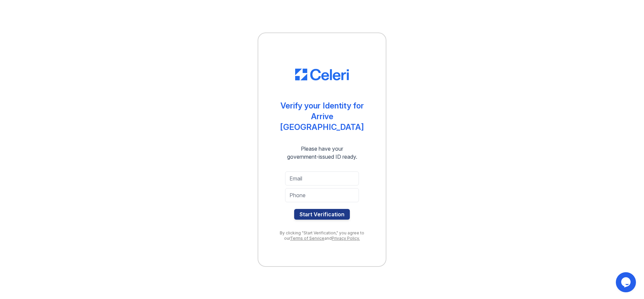 This screenshot has height=299, width=644. I want to click on input: Phone, so click(322, 196).